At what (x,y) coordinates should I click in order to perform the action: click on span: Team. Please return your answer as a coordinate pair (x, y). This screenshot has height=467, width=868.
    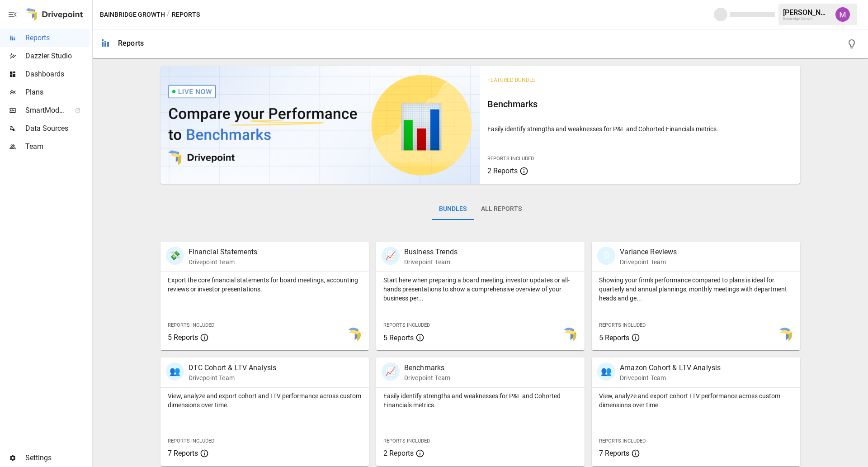
    Looking at the image, I should click on (58, 146).